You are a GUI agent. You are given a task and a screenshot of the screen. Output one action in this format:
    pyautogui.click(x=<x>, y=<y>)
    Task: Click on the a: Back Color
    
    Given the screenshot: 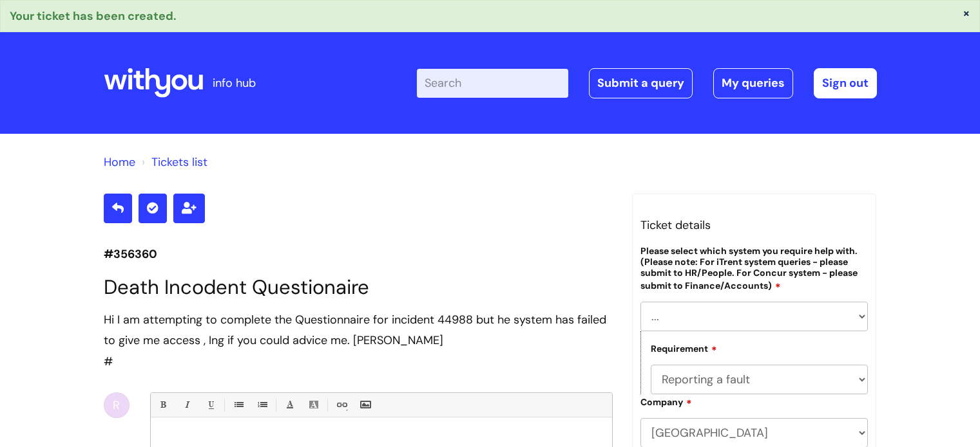 What is the action you would take?
    pyautogui.click(x=313, y=404)
    